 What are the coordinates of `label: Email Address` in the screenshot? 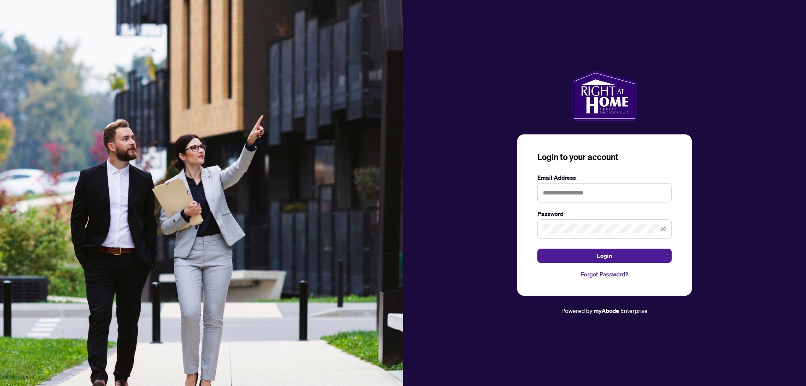 It's located at (605, 178).